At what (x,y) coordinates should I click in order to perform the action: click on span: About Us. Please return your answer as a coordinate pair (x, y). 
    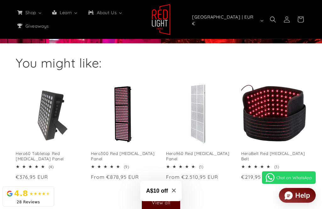
    Looking at the image, I should click on (107, 13).